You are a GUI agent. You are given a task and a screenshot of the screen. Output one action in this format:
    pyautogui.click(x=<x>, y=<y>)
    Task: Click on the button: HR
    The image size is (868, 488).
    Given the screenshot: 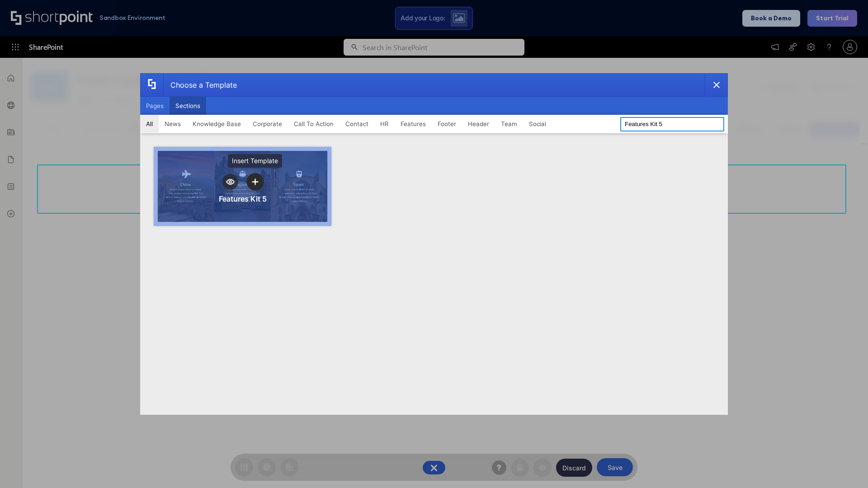 What is the action you would take?
    pyautogui.click(x=384, y=124)
    